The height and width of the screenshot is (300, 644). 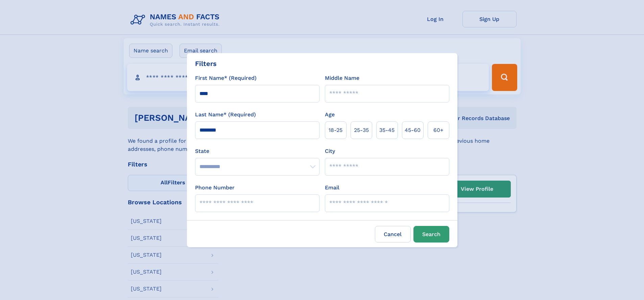 What do you see at coordinates (336, 130) in the screenshot?
I see `span: 18‑25` at bounding box center [336, 130].